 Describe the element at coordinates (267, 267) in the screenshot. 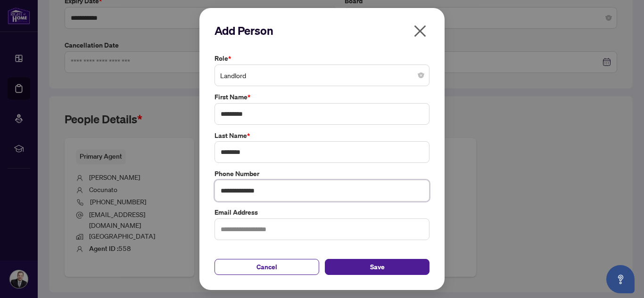

I see `button: Cancel` at that location.